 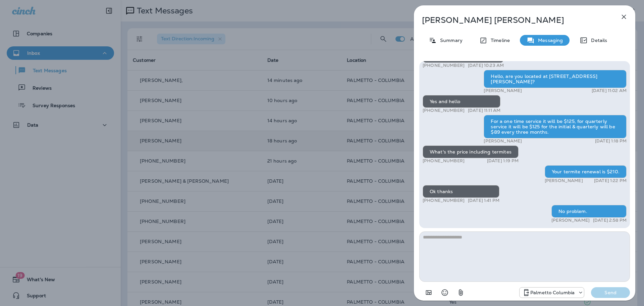 What do you see at coordinates (589, 211) in the screenshot?
I see `div: No problem.` at bounding box center [589, 211].